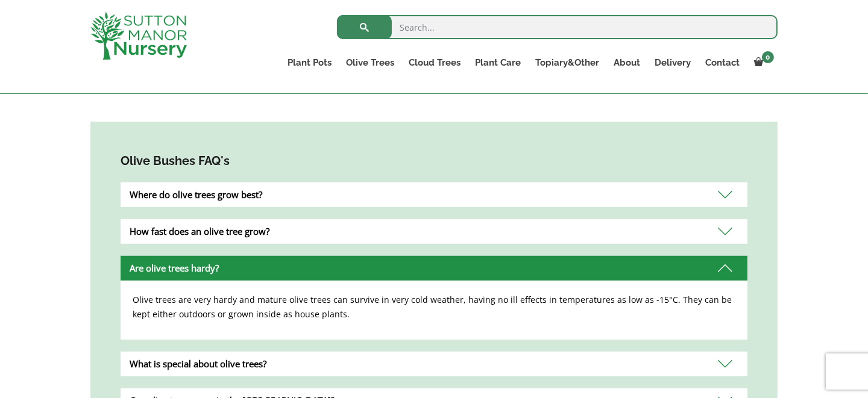 The image size is (868, 398). Describe the element at coordinates (434, 161) in the screenshot. I see `h4: Olive Bushes FAQ's` at that location.